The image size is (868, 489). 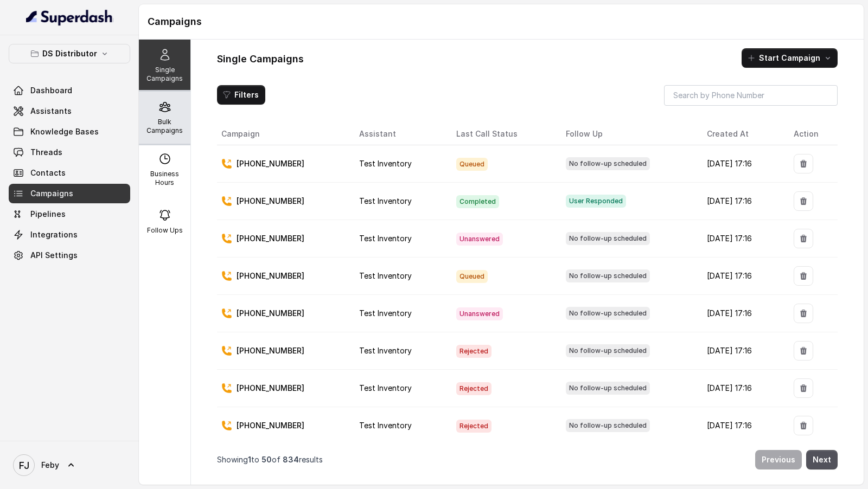 What do you see at coordinates (48, 214) in the screenshot?
I see `span: Pipelines` at bounding box center [48, 214].